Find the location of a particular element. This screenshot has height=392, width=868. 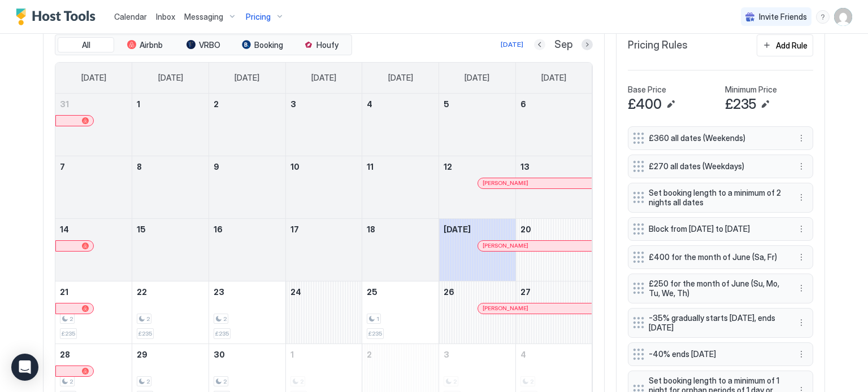

span: 21 is located at coordinates (64, 291).